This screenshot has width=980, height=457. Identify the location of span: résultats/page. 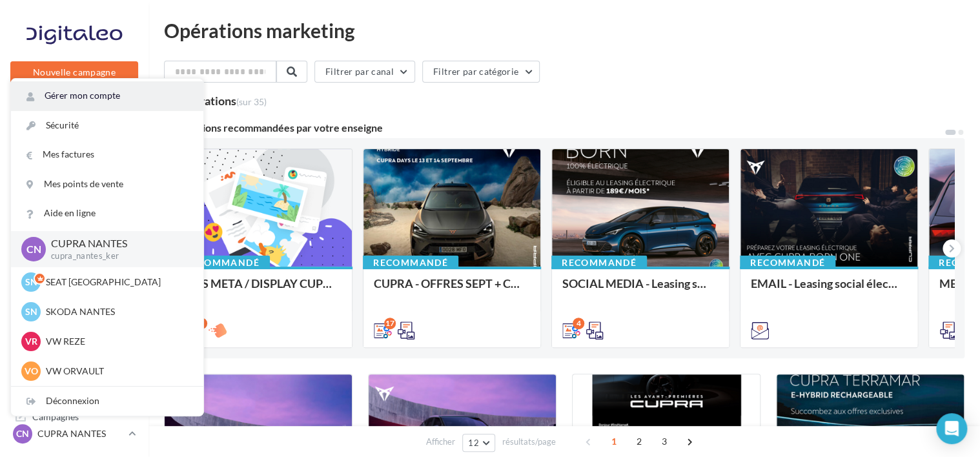
(529, 441).